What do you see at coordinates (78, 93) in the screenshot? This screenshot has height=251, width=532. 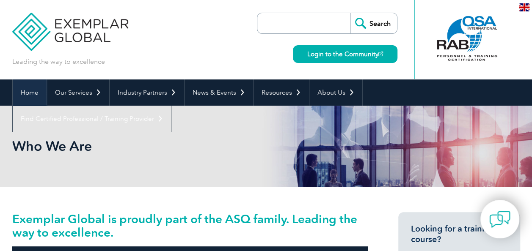 I see `a: Our Services` at bounding box center [78, 93].